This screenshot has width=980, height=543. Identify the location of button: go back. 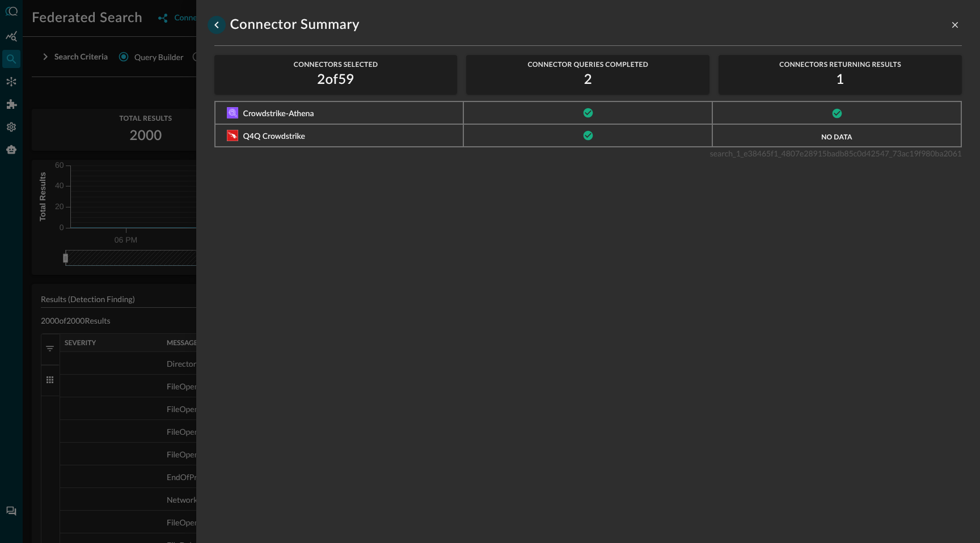
(216, 25).